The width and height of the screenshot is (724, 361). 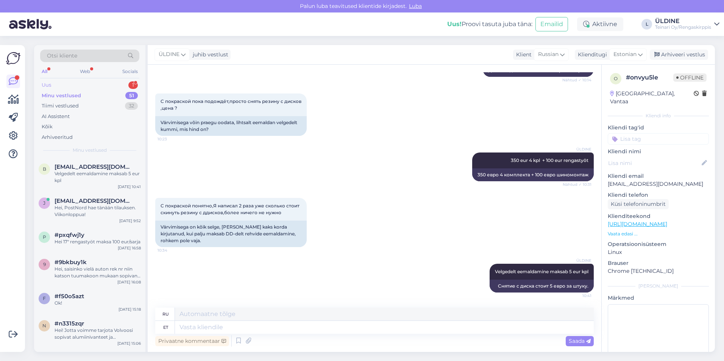 What do you see at coordinates (490, 24) in the screenshot?
I see `div: Proovi tasuta juba täna:` at bounding box center [490, 24].